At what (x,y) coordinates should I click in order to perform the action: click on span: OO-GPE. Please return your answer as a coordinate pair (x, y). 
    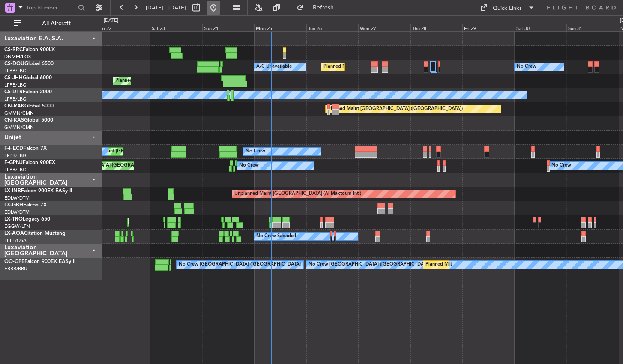
    Looking at the image, I should click on (14, 262).